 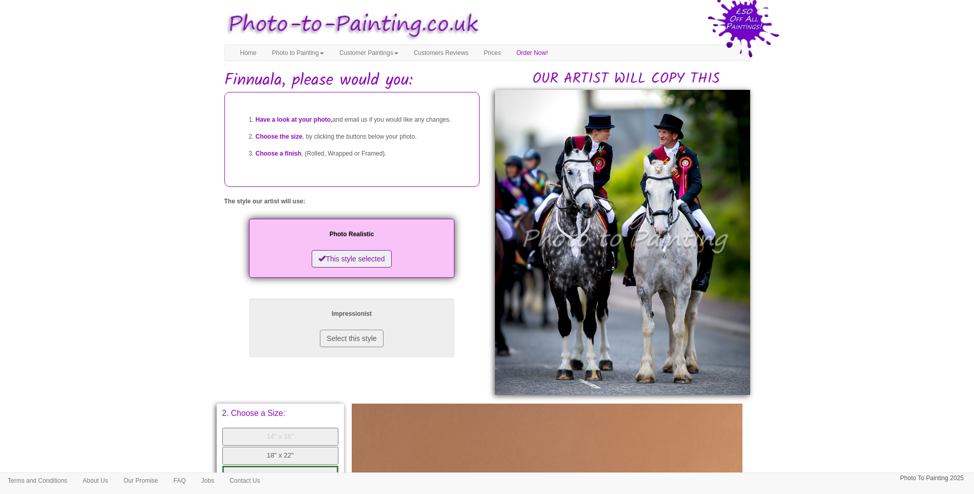 I want to click on a: Jobs, so click(x=207, y=480).